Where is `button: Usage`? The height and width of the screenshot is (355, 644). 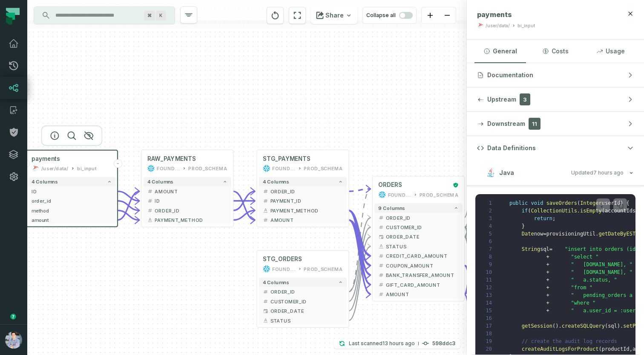 button: Usage is located at coordinates (610, 51).